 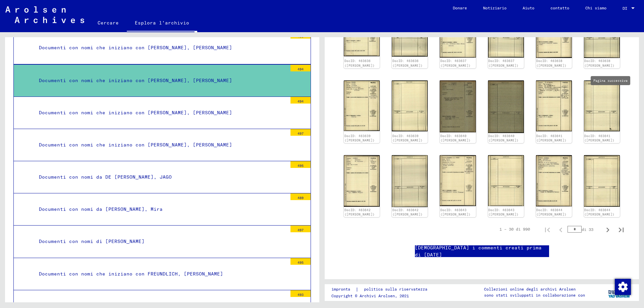 What do you see at coordinates (162, 23) in the screenshot?
I see `a: Esplora l'archivio` at bounding box center [162, 23].